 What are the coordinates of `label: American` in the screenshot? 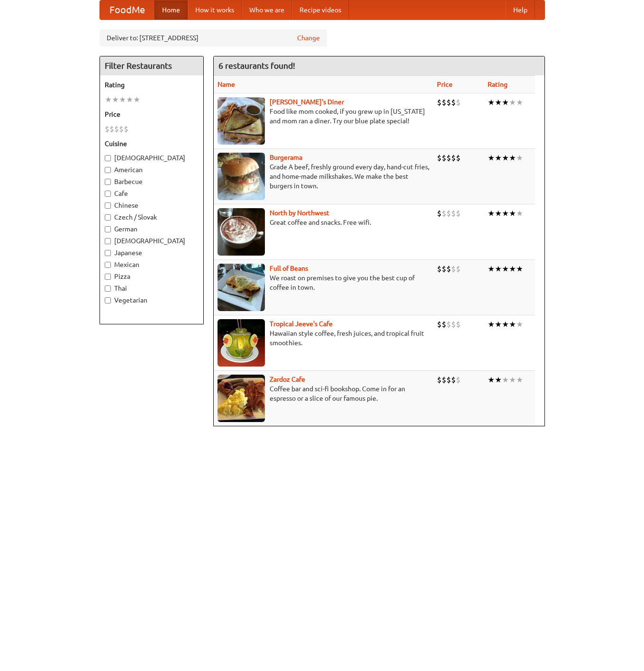 It's located at (152, 170).